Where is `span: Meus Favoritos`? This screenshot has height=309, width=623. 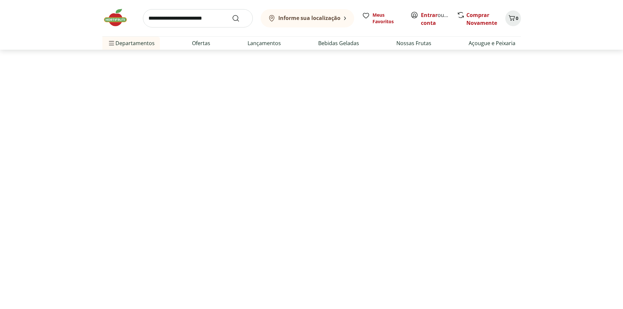 span: Meus Favoritos is located at coordinates (388, 18).